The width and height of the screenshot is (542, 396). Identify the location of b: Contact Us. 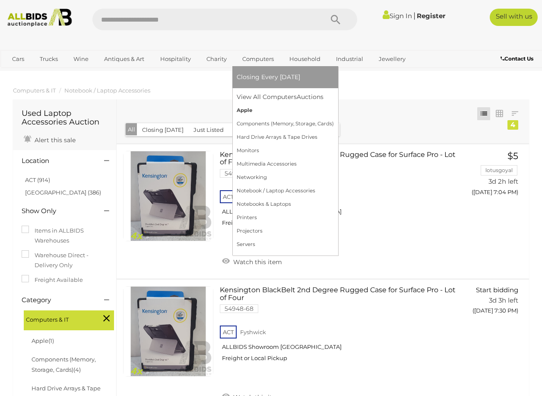
(517, 58).